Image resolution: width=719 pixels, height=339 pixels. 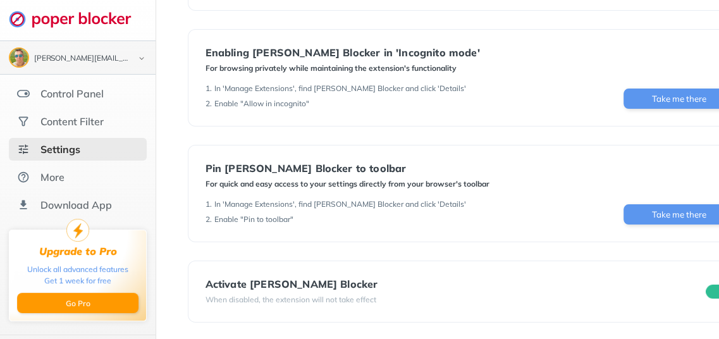 What do you see at coordinates (291, 300) in the screenshot?
I see `div: When disabled, the extension will not take effect` at bounding box center [291, 300].